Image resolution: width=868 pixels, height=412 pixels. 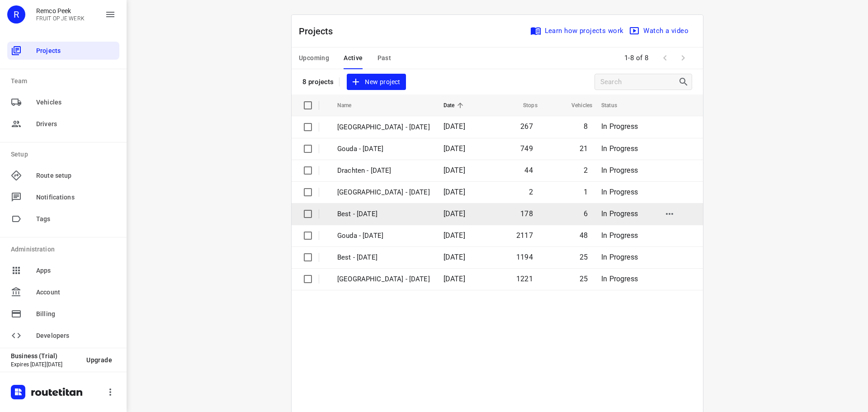 What do you see at coordinates (528, 170) in the screenshot?
I see `span: 44` at bounding box center [528, 170].